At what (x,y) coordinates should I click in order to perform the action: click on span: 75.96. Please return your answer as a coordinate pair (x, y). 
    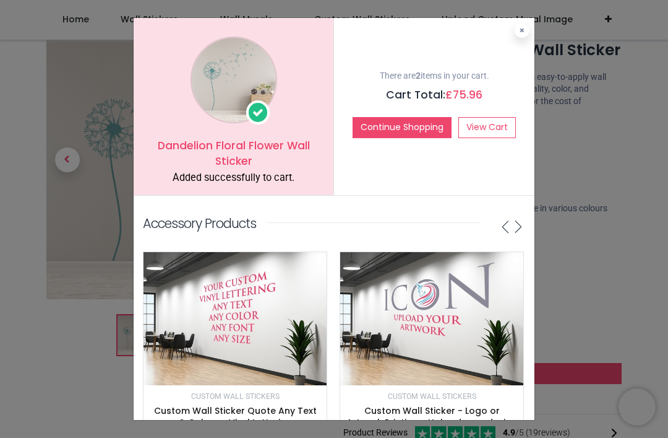
    Looking at the image, I should click on (468, 95).